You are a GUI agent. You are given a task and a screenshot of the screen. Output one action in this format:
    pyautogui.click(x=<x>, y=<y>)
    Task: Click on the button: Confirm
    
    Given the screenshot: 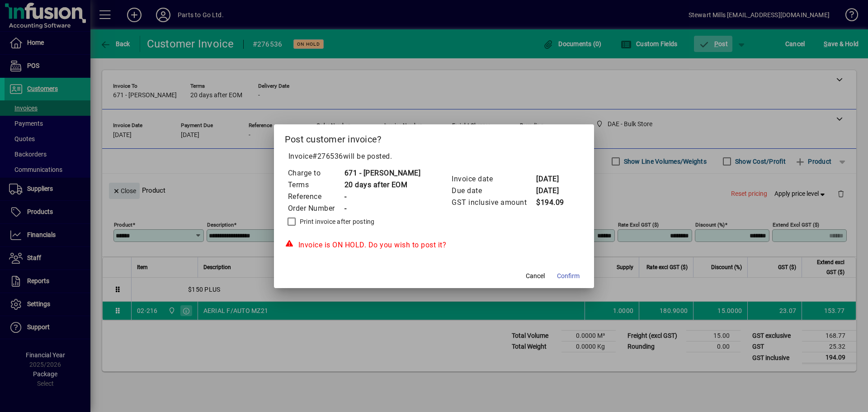 What is the action you would take?
    pyautogui.click(x=568, y=277)
    